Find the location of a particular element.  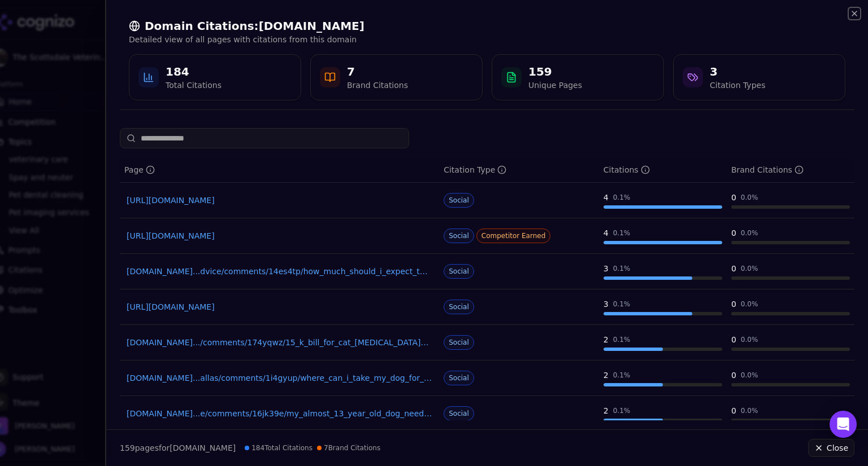

div: 184 is located at coordinates (194, 72).